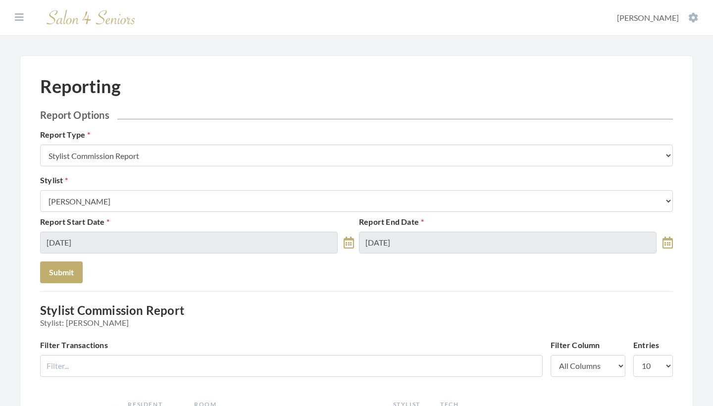 The height and width of the screenshot is (406, 713). Describe the element at coordinates (646, 345) in the screenshot. I see `label: Entries` at that location.